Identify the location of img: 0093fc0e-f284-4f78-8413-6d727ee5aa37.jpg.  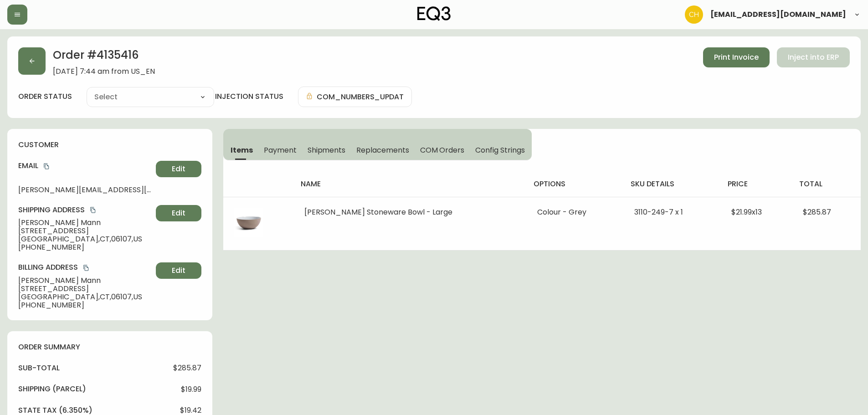
(249, 223).